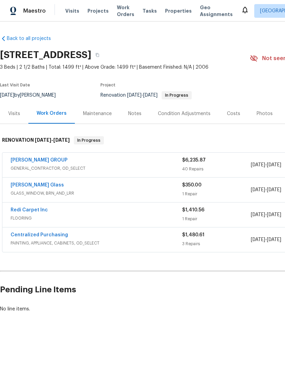  What do you see at coordinates (192, 185) in the screenshot?
I see `span: $350.00` at bounding box center [192, 185].